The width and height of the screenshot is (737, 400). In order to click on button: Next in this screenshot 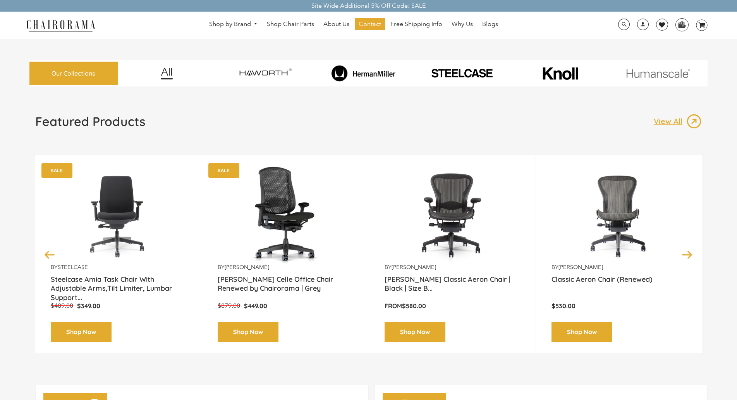, I will do `click(687, 254)`.